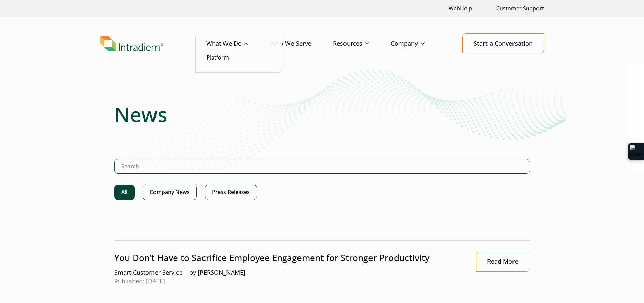 The height and width of the screenshot is (303, 644). Describe the element at coordinates (218, 57) in the screenshot. I see `a: Platform` at that location.